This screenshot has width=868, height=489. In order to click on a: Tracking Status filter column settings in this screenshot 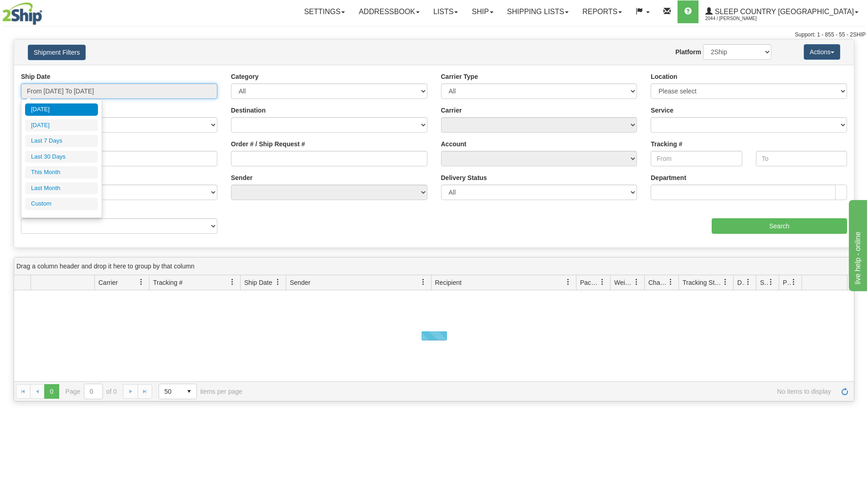, I will do `click(725, 282)`.